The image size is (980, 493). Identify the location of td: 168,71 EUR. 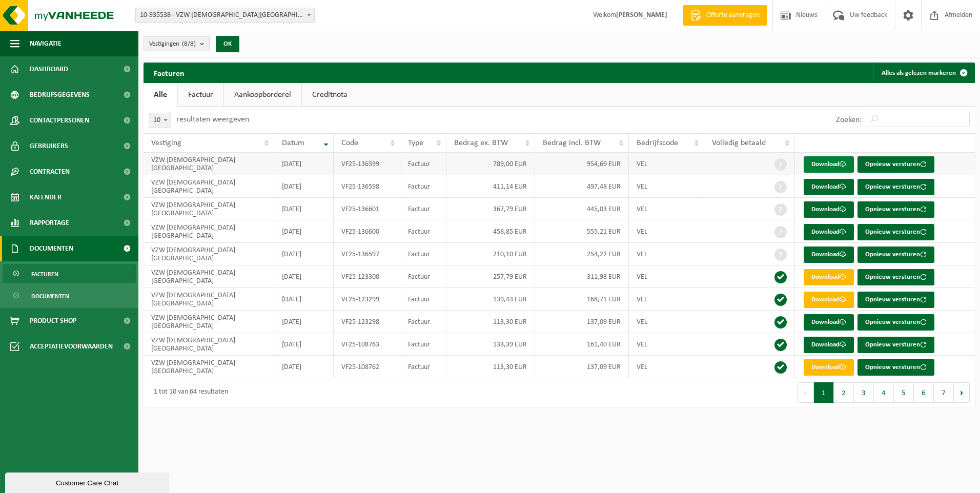
(581, 300).